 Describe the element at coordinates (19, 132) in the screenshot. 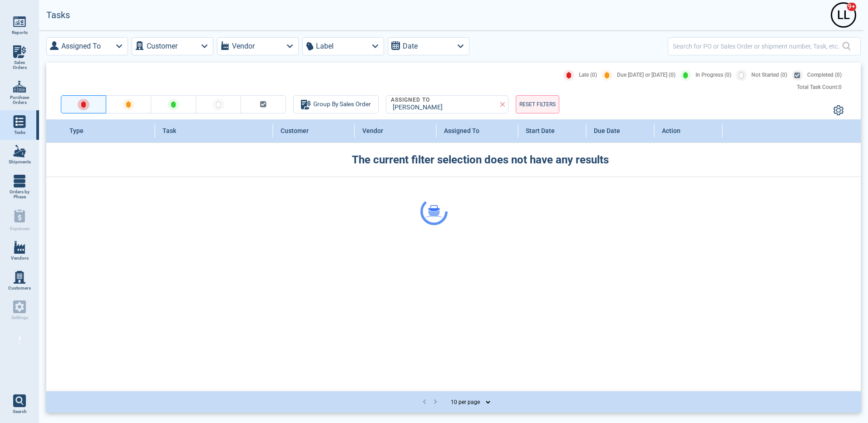

I see `span: Tasks` at that location.